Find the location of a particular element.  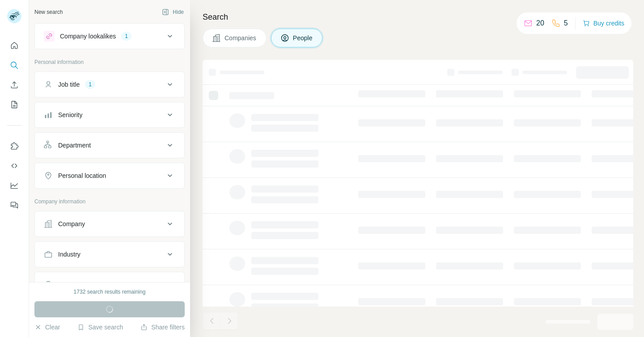

button: Enrich CSV is located at coordinates (15, 85).